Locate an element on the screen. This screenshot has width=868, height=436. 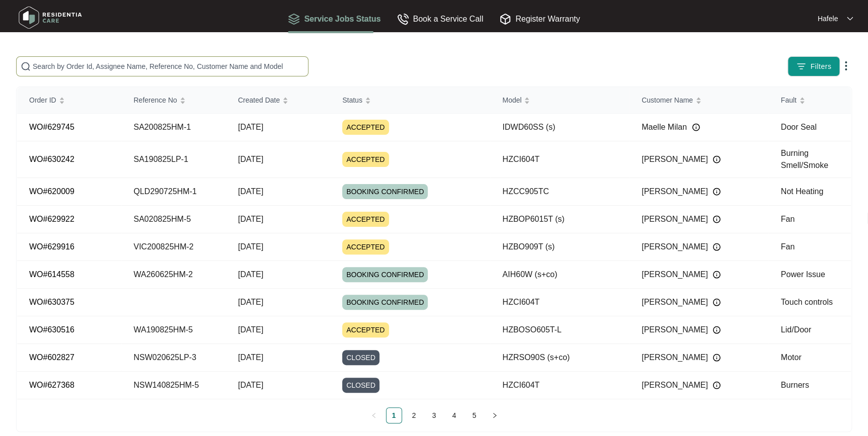
a: WO#629916 is located at coordinates (52, 246).